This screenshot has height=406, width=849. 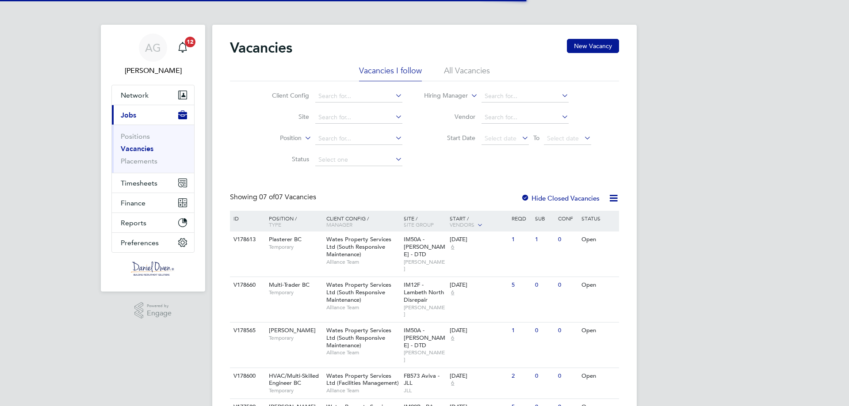 What do you see at coordinates (339, 225) in the screenshot?
I see `span: Manager` at bounding box center [339, 225].